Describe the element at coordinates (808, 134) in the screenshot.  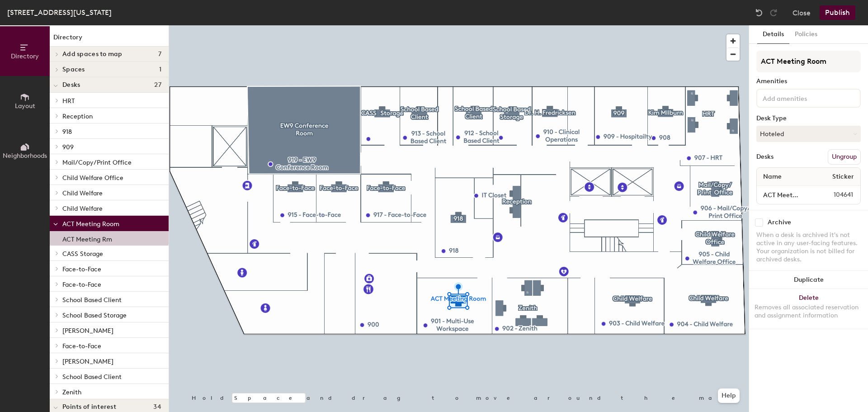
I see `button: Hoteled` at that location.